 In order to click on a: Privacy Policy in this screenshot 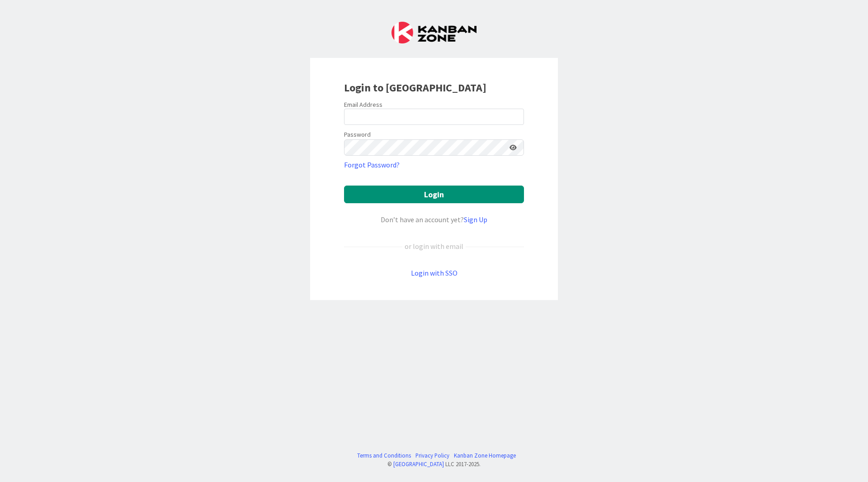, I will do `click(432, 455)`.